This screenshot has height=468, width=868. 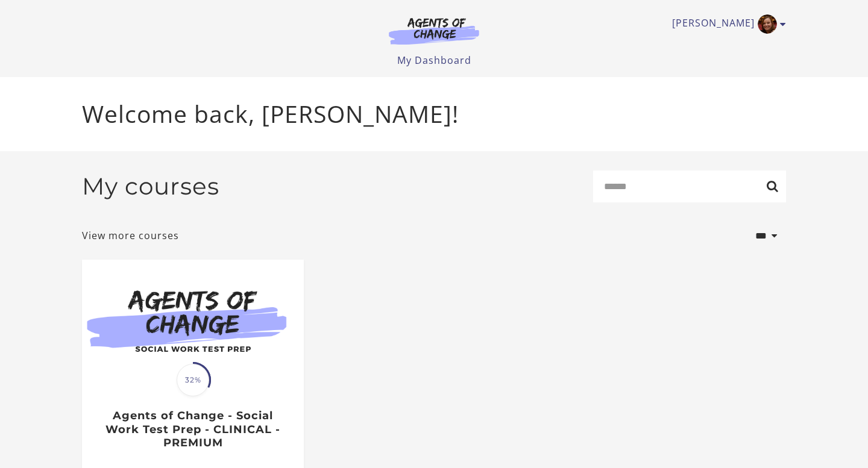 I want to click on img: Agents of Change Logo, so click(x=434, y=31).